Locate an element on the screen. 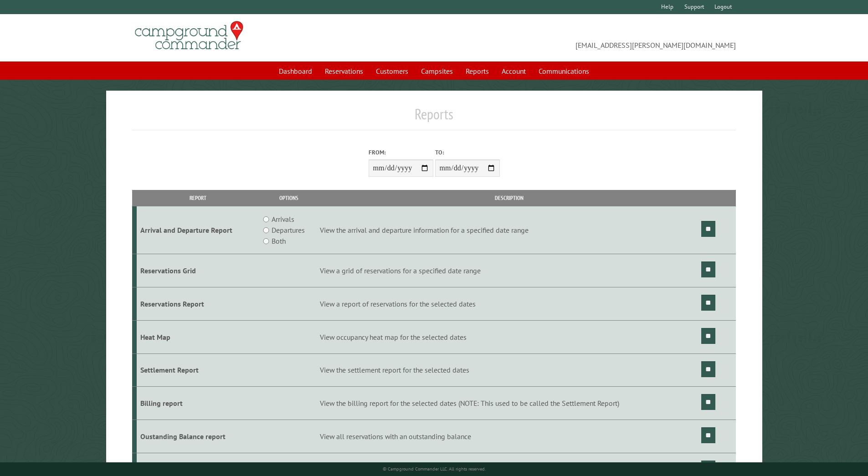 The height and width of the screenshot is (476, 868). th: Options is located at coordinates (289, 198).